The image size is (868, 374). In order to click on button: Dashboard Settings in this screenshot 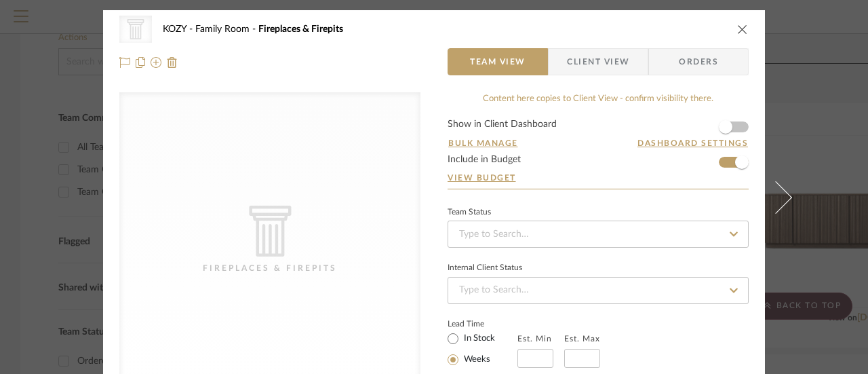, I will do `click(692, 143)`.